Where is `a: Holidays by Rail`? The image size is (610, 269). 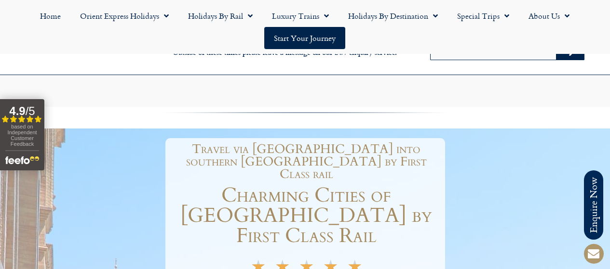
a: Holidays by Rail is located at coordinates (220, 16).